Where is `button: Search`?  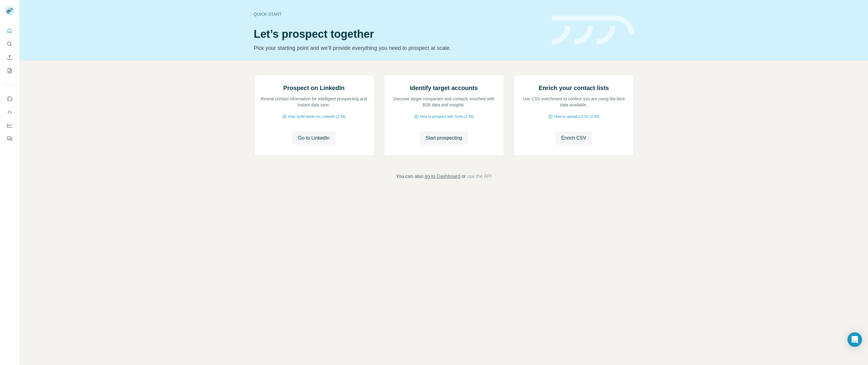 button: Search is located at coordinates (10, 44).